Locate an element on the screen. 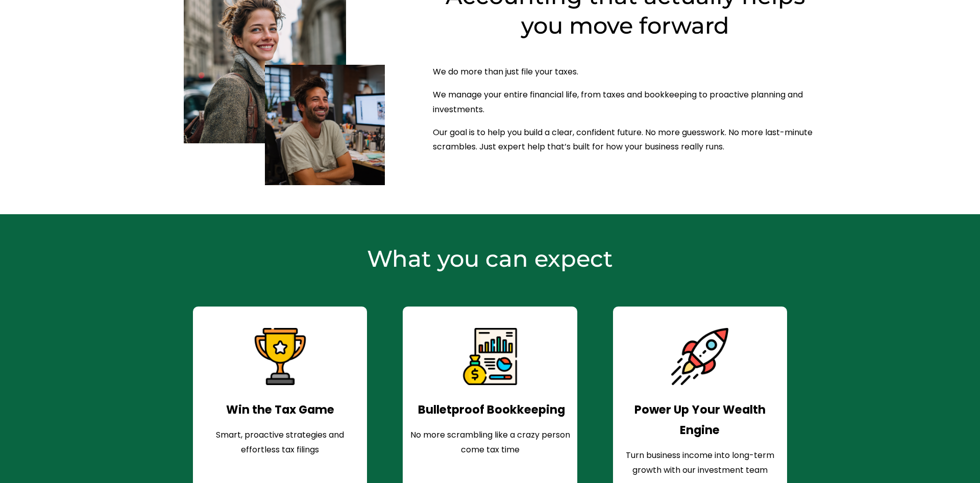 This screenshot has width=980, height=483. strong: Bulletproof Bookkeeping is located at coordinates (491, 409).